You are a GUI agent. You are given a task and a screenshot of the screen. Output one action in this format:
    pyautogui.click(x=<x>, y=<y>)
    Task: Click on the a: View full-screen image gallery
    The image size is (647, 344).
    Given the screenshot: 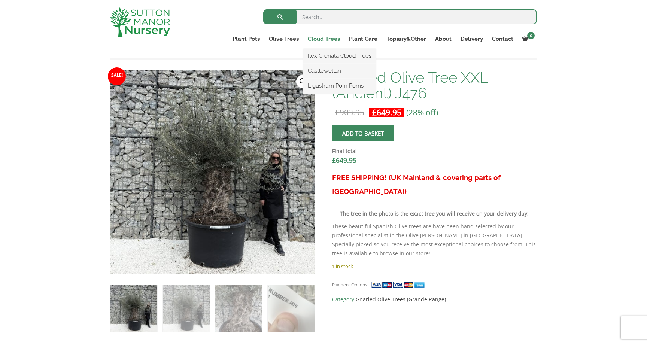 What is the action you would take?
    pyautogui.click(x=303, y=82)
    